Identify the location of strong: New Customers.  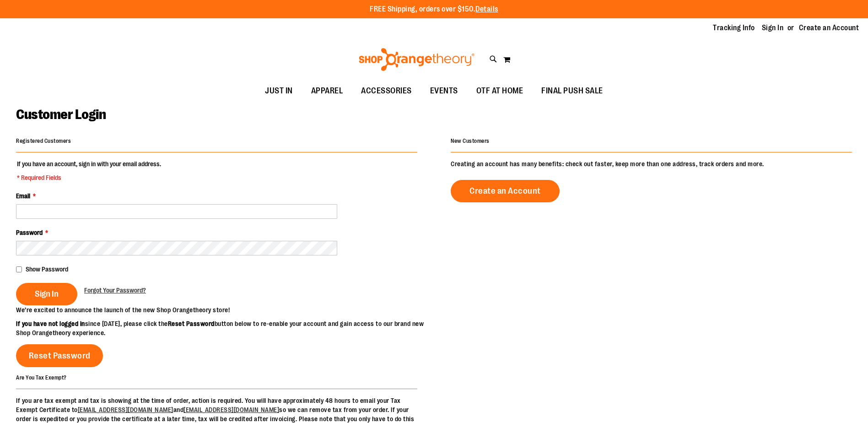
(470, 141).